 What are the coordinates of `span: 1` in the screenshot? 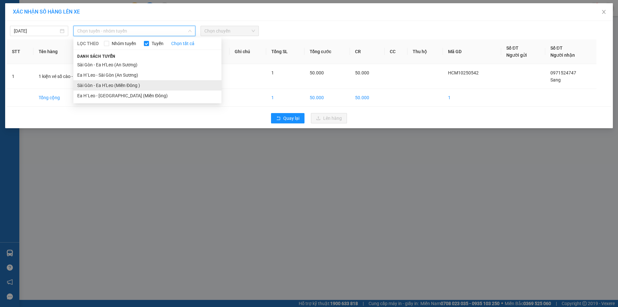 It's located at (272, 73).